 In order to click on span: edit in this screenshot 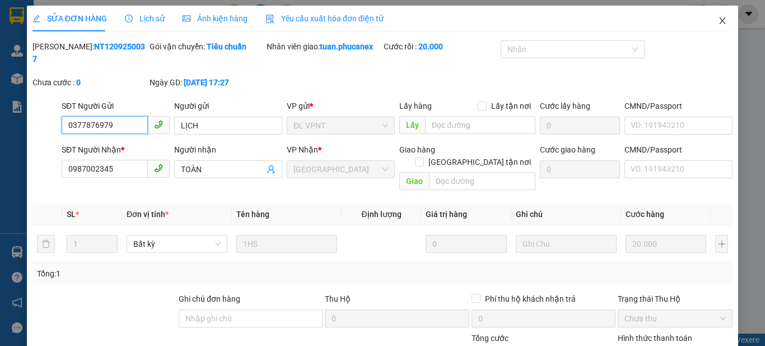, I will do `click(36, 18)`.